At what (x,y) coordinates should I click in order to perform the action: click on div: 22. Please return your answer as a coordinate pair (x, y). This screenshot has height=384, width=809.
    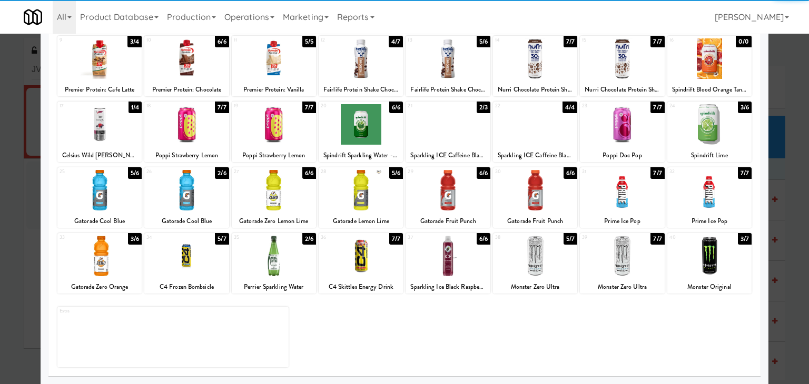
    Looking at the image, I should click on (515, 106).